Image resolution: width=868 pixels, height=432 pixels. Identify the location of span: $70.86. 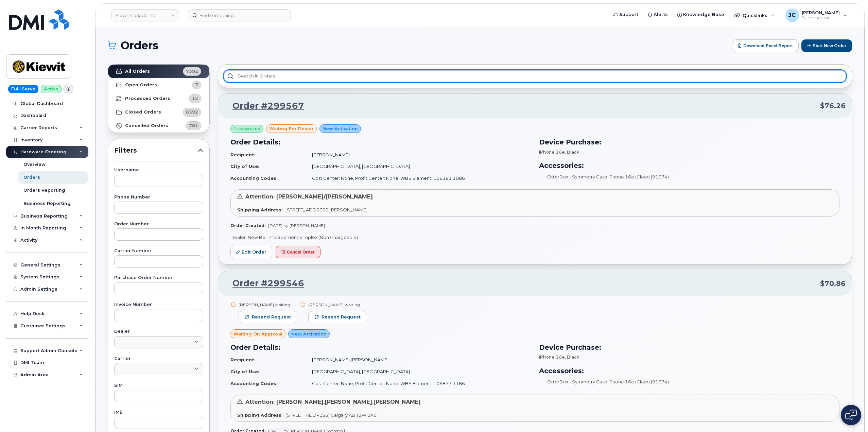
(832, 284).